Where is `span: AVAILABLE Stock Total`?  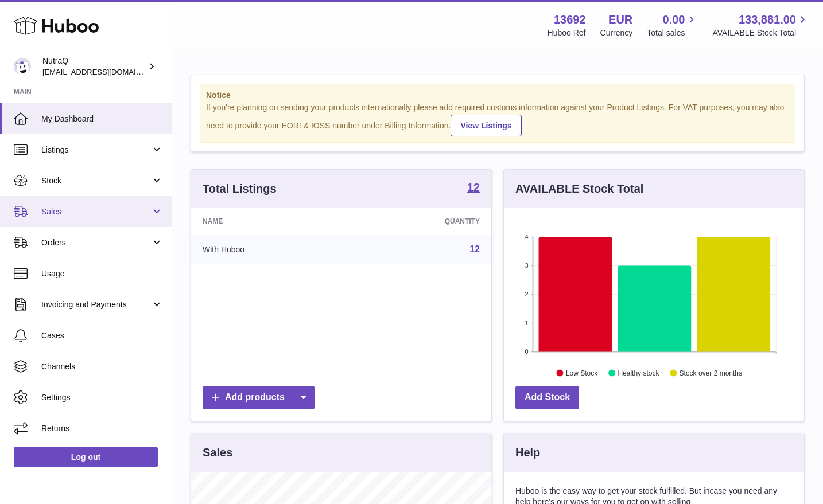
span: AVAILABLE Stock Total is located at coordinates (760, 33).